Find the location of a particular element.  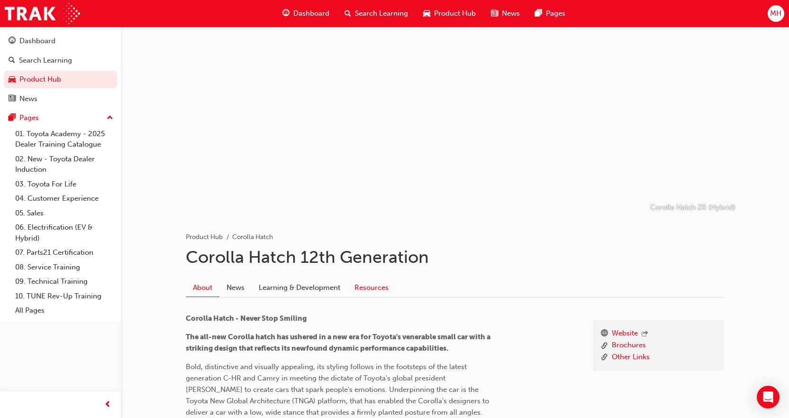

span: Product Hub is located at coordinates (455, 13).